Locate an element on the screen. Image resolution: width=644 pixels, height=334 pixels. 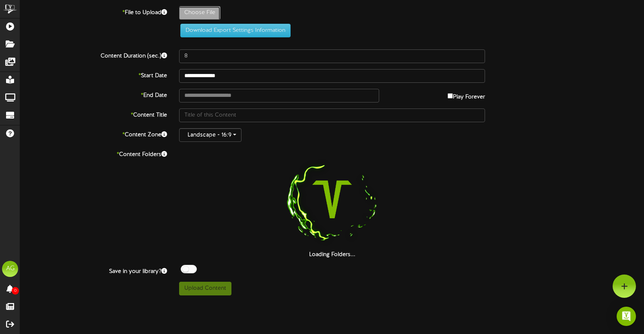
label: Content Zone is located at coordinates (94, 134).